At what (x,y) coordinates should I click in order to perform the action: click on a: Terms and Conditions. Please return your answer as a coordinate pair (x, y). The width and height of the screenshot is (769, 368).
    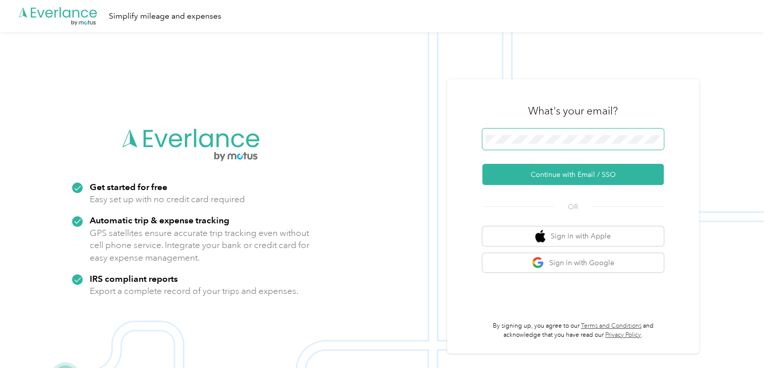
    Looking at the image, I should click on (611, 326).